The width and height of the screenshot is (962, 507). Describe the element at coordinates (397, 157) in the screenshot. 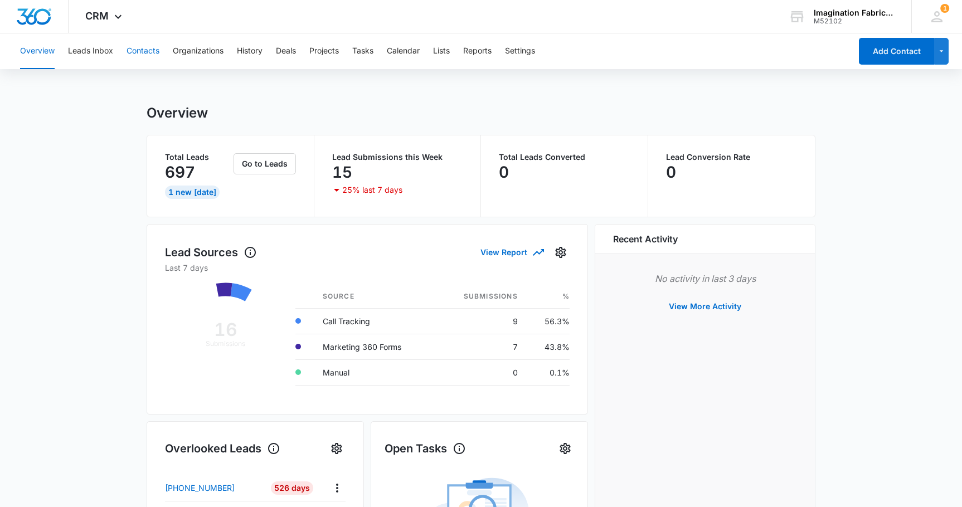

I see `p: Lead Submissions this Week` at that location.